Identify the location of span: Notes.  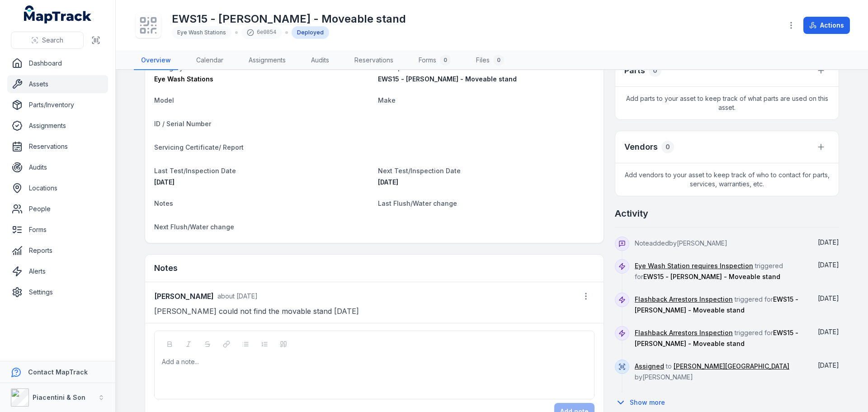
(164, 203).